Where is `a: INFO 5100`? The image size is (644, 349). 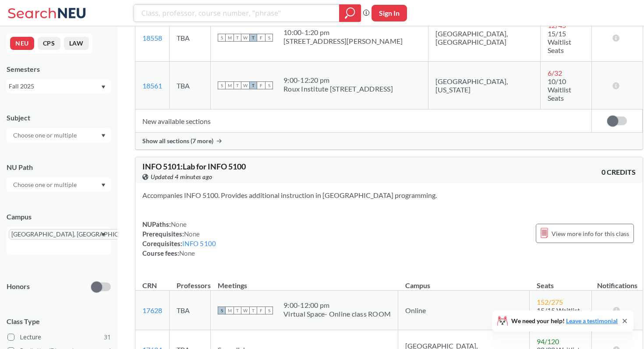 a: INFO 5100 is located at coordinates (199, 244).